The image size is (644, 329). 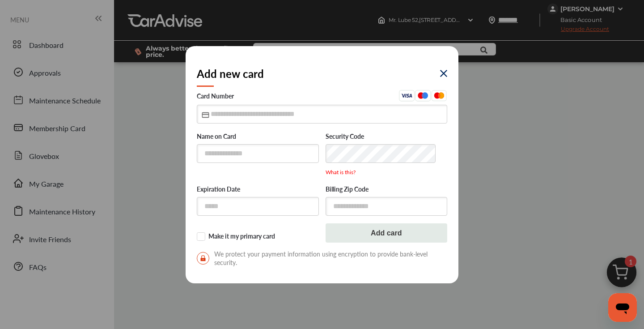 I want to click on img: eYXu4VuQffQpPoAAAAASUVORK5CYII=, so click(x=444, y=73).